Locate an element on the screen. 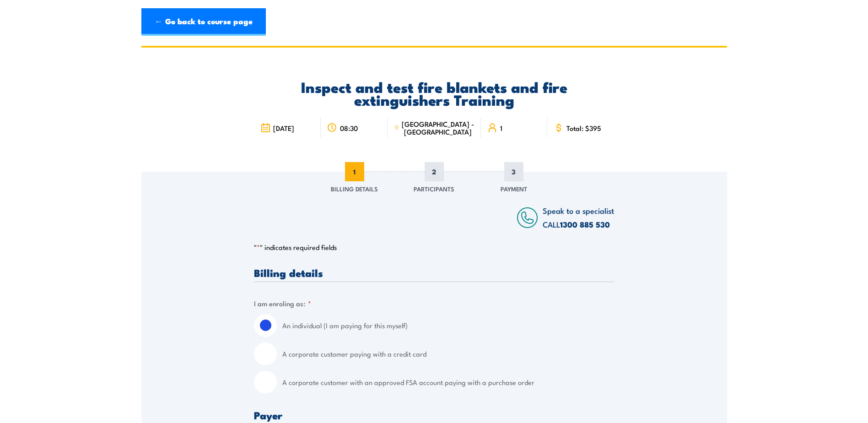 The width and height of the screenshot is (868, 423). h3: Billing details is located at coordinates (434, 272).